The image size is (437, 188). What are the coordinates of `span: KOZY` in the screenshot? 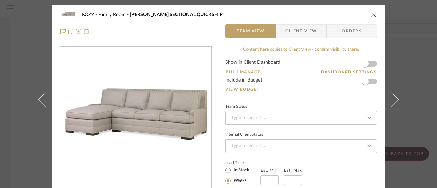 It's located at (90, 15).